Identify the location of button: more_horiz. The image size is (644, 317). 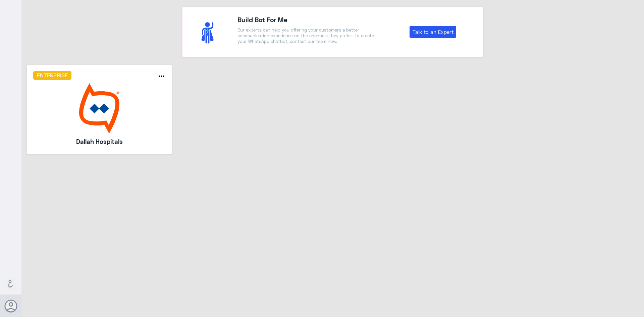
(161, 77).